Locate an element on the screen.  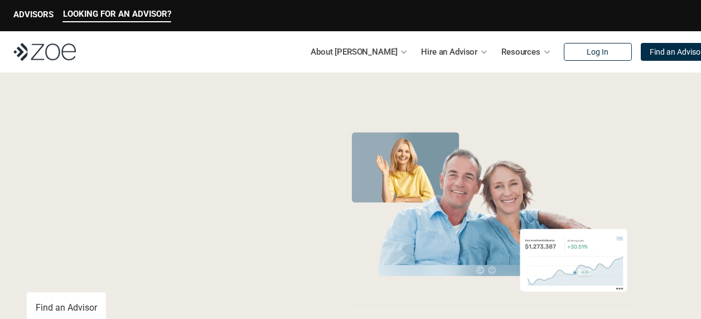
p: Hire an Advisor is located at coordinates (449, 52).